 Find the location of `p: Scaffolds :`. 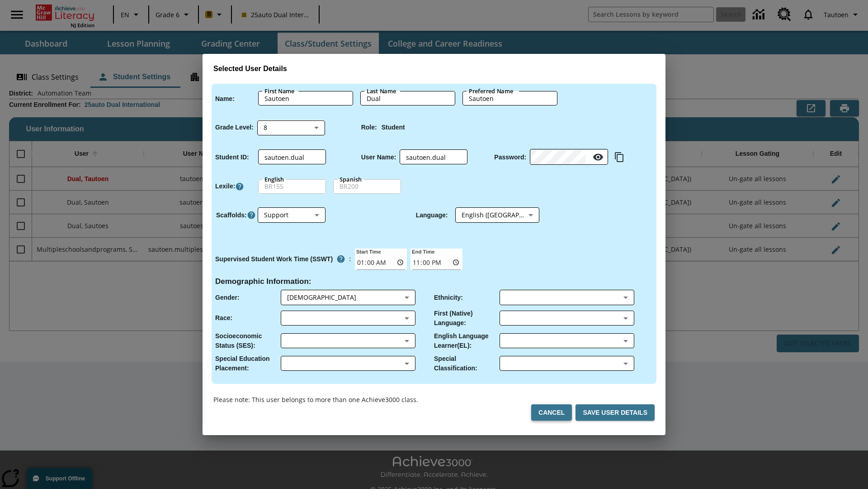

p: Scaffolds : is located at coordinates (232, 215).